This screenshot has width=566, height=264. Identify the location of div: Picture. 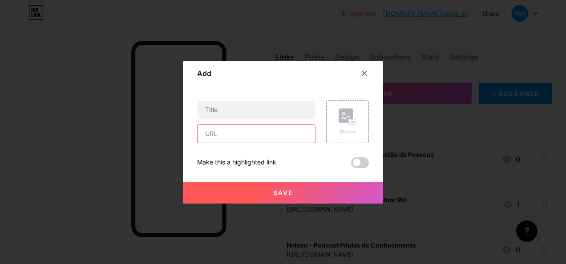
(347, 132).